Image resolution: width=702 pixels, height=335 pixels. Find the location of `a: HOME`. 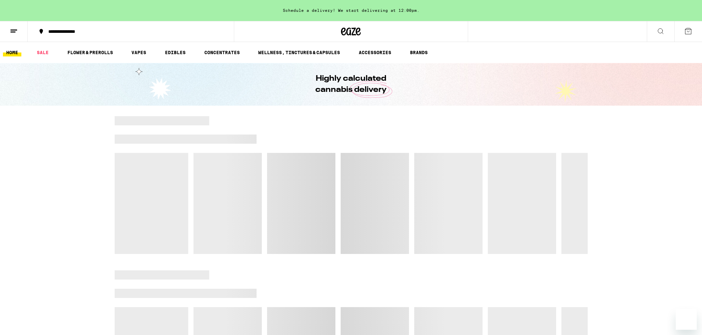

a: HOME is located at coordinates (12, 53).